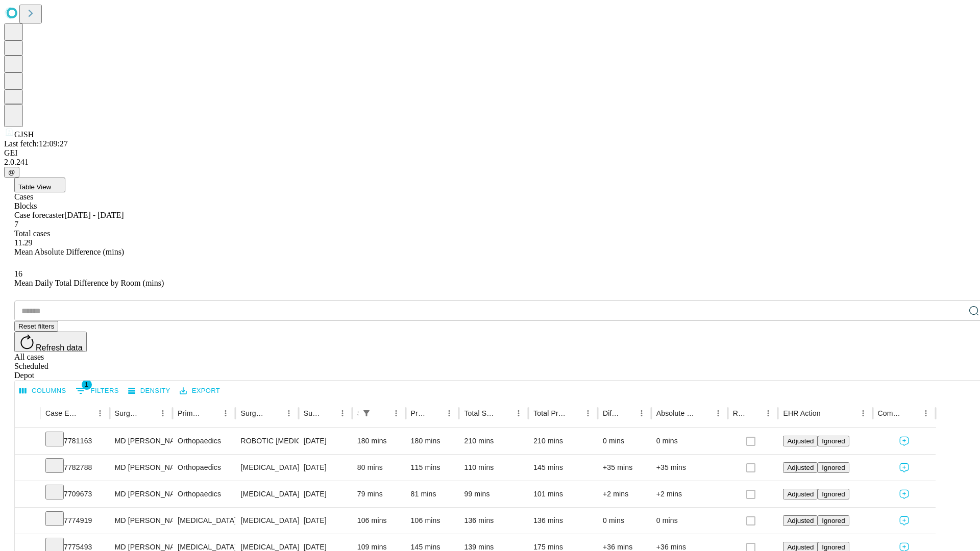 Image resolution: width=980 pixels, height=551 pixels. Describe the element at coordinates (23, 242) in the screenshot. I see `span: 11.29` at that location.